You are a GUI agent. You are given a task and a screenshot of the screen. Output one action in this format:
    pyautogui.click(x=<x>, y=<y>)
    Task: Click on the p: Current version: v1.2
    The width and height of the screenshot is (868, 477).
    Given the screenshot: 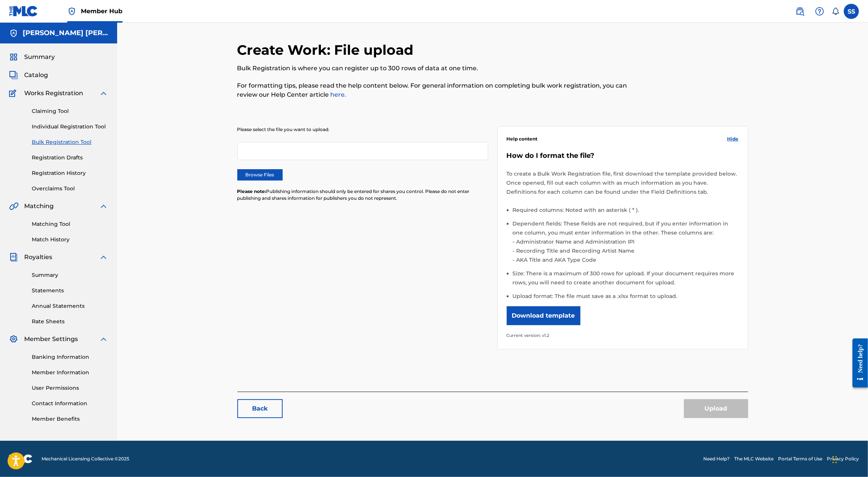 What is the action you would take?
    pyautogui.click(x=623, y=336)
    